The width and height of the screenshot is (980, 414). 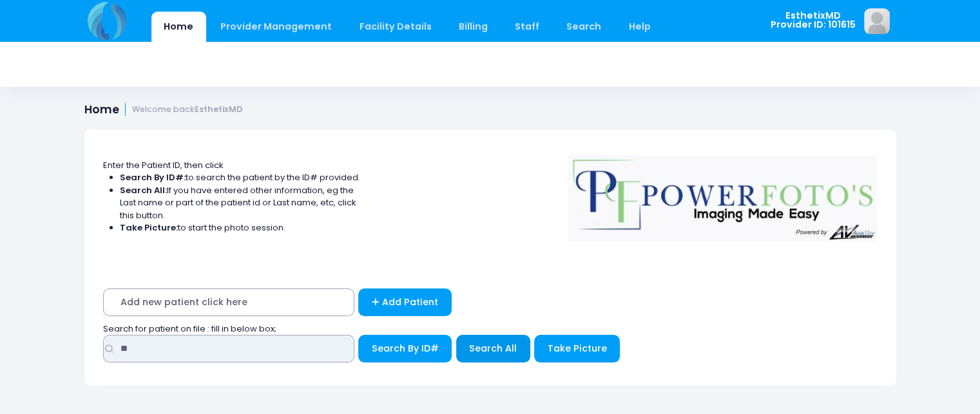 What do you see at coordinates (576, 348) in the screenshot?
I see `button: Take Picture` at bounding box center [576, 348].